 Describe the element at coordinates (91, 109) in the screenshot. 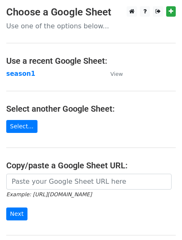

I see `h4: Select another Google Sheet:` at that location.